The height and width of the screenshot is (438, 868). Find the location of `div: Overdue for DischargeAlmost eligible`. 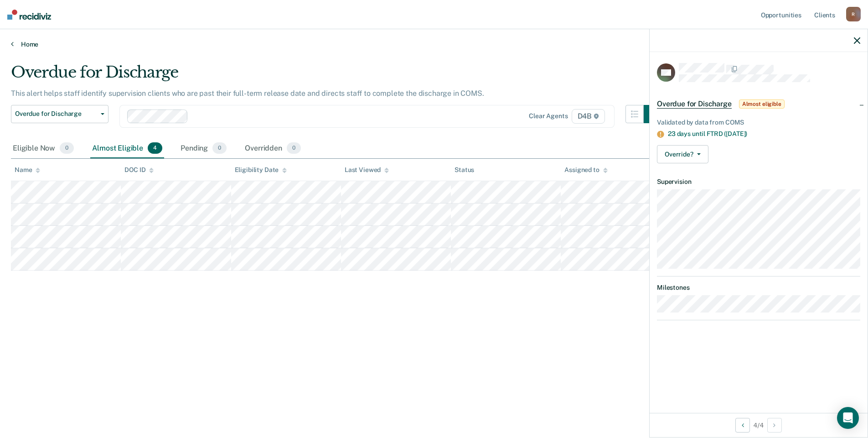

div: Overdue for DischargeAlmost eligible is located at coordinates (758, 104).